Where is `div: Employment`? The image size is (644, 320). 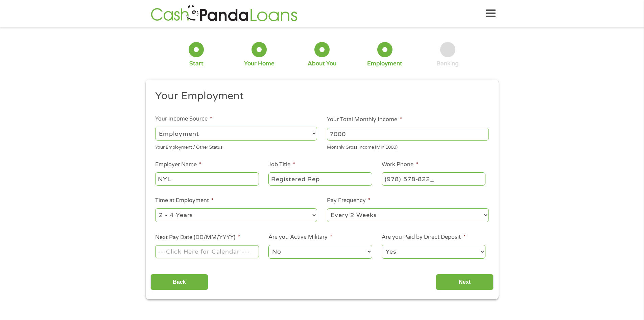
div: Employment is located at coordinates (385, 64).